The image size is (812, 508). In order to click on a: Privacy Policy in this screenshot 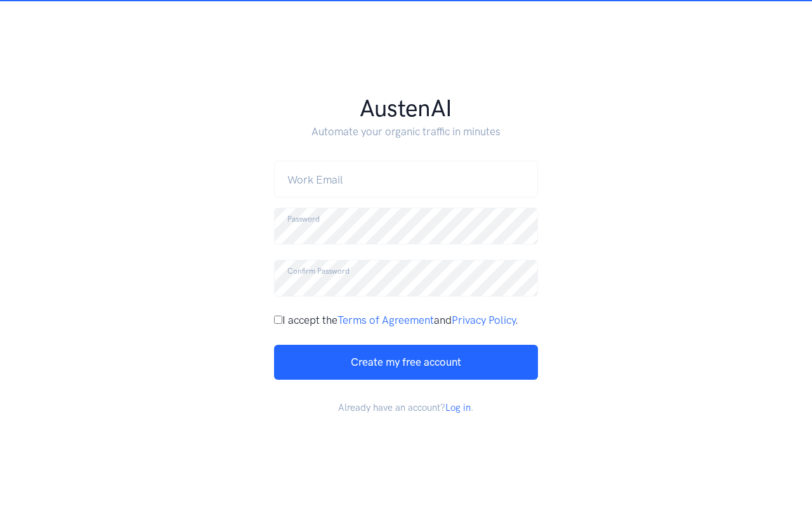, I will do `click(483, 320)`.